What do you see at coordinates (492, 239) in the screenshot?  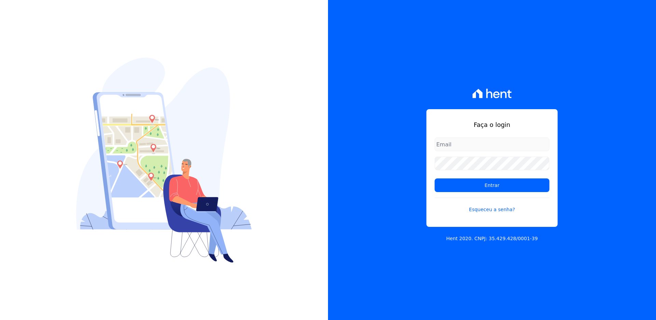 I see `p: Hent 2020. CNPJ: 35.429.428/0001-39` at bounding box center [492, 239].